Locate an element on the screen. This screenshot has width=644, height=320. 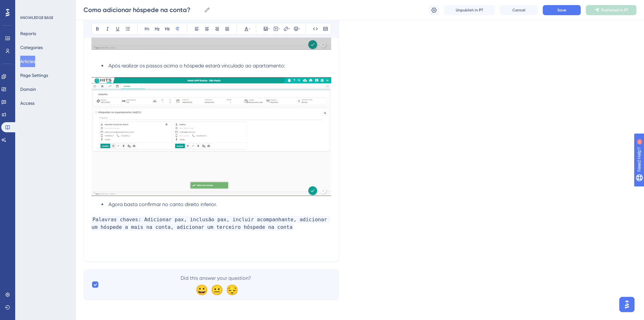
button: Open AI Assistant Launcher is located at coordinates (10, 10).